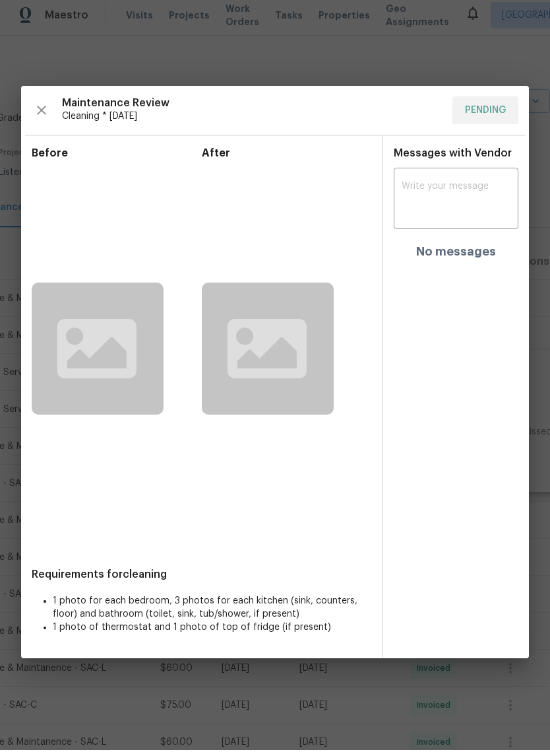  I want to click on span: Maintenance Review, so click(252, 109).